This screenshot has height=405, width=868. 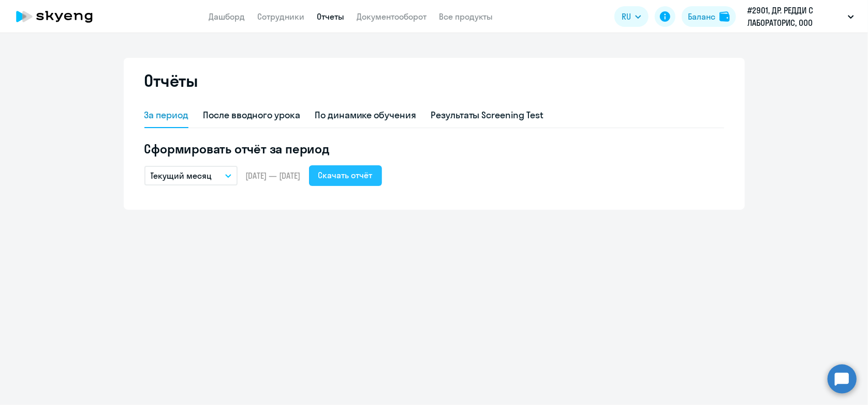 I want to click on a: Дашборд, so click(x=227, y=16).